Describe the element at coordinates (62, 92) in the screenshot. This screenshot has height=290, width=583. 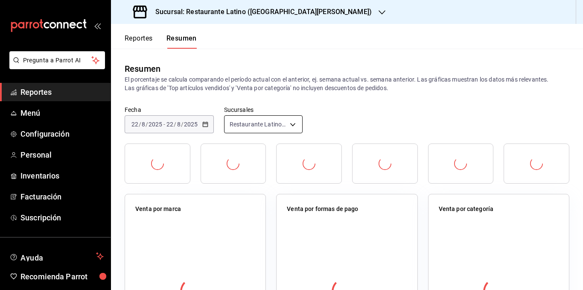
I see `span: Reportes` at that location.